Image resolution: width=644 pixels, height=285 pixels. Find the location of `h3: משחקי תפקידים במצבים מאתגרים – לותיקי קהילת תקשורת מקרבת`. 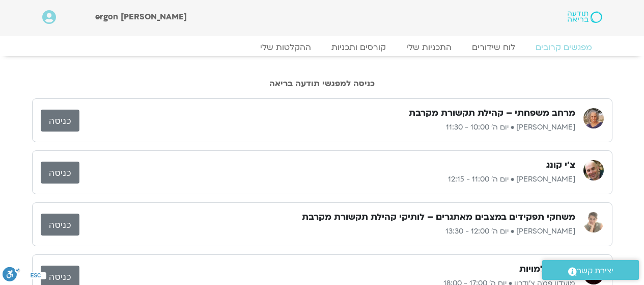

h3: משחקי תפקידים במצבים מאתגרים – לותיקי קהילת תקשורת מקרבת is located at coordinates (438, 217).